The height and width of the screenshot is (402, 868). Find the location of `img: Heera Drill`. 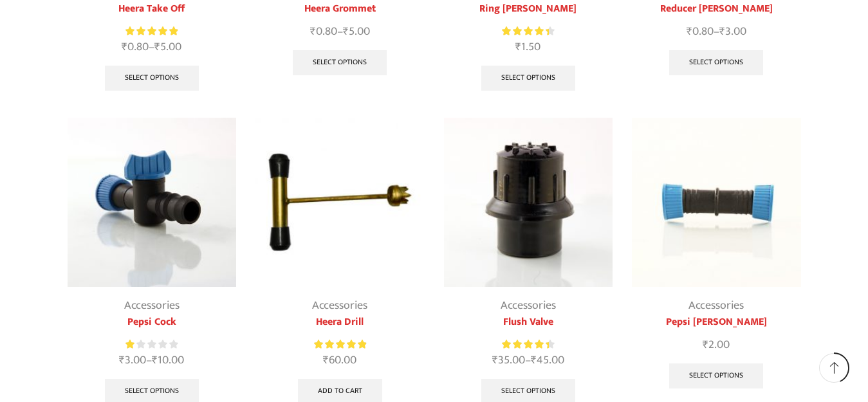

img: Heera Drill is located at coordinates (340, 202).